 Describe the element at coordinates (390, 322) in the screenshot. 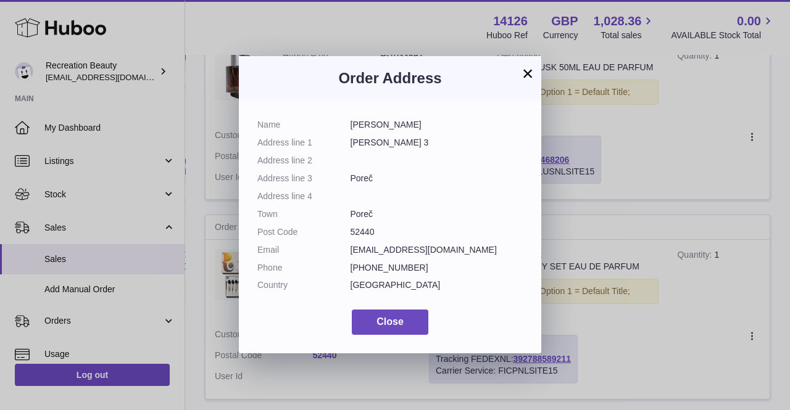

I see `button: Close` at that location.